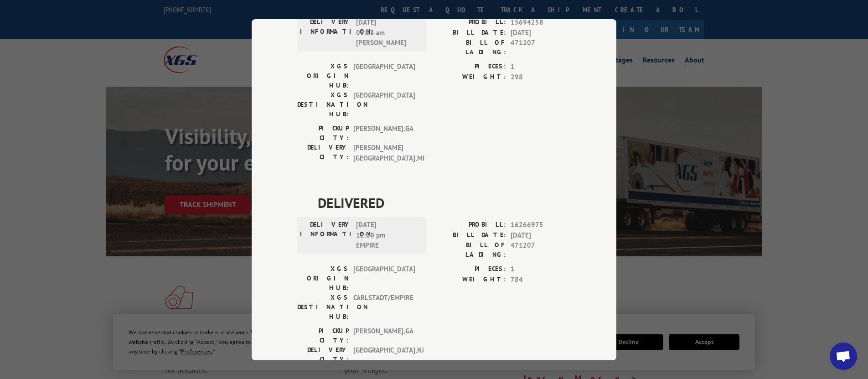 The image size is (868, 379). Describe the element at coordinates (541, 76) in the screenshot. I see `span: 298` at that location.